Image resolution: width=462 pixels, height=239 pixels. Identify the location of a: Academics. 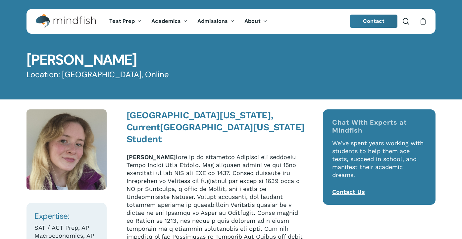
(169, 21).